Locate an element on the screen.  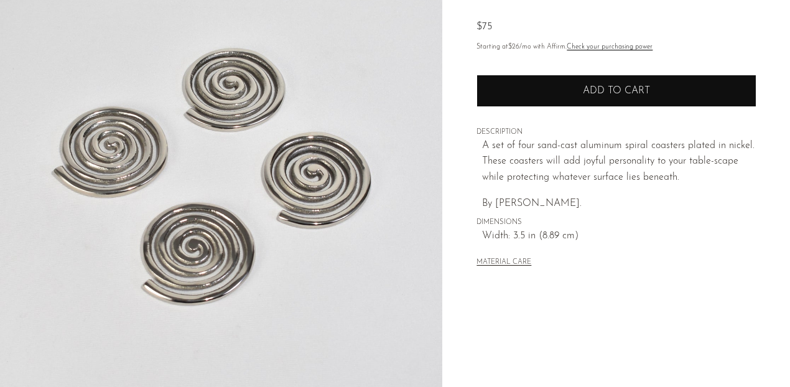
span: Add to cart is located at coordinates (616, 91).